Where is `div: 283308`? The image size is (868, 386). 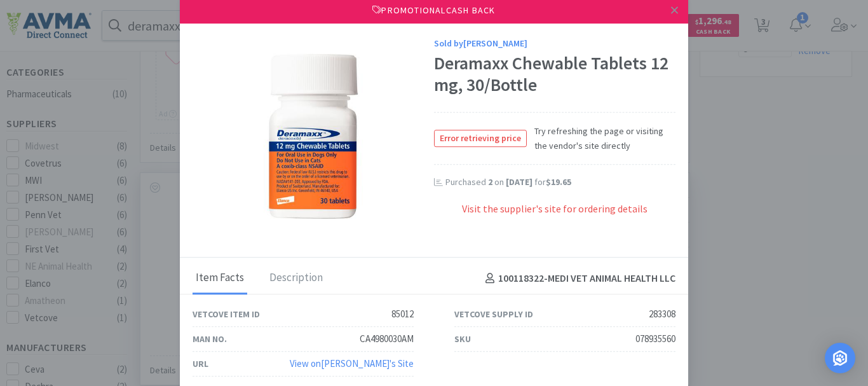
div: 283308 is located at coordinates (663, 314).